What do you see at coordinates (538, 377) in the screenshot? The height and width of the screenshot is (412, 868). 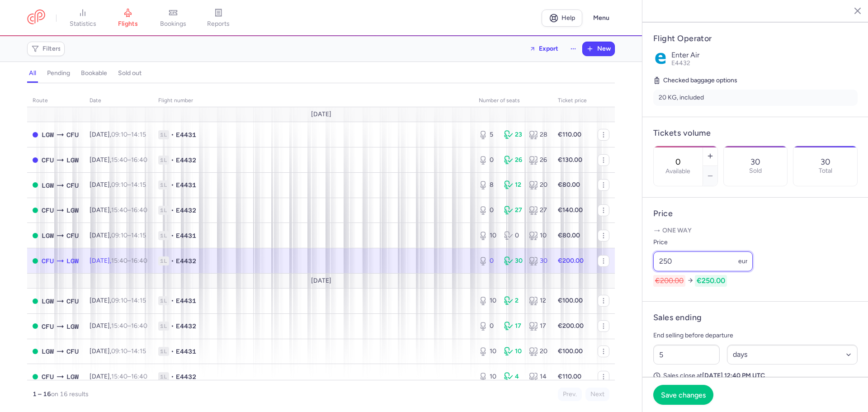 I see `div: 14` at bounding box center [538, 377].